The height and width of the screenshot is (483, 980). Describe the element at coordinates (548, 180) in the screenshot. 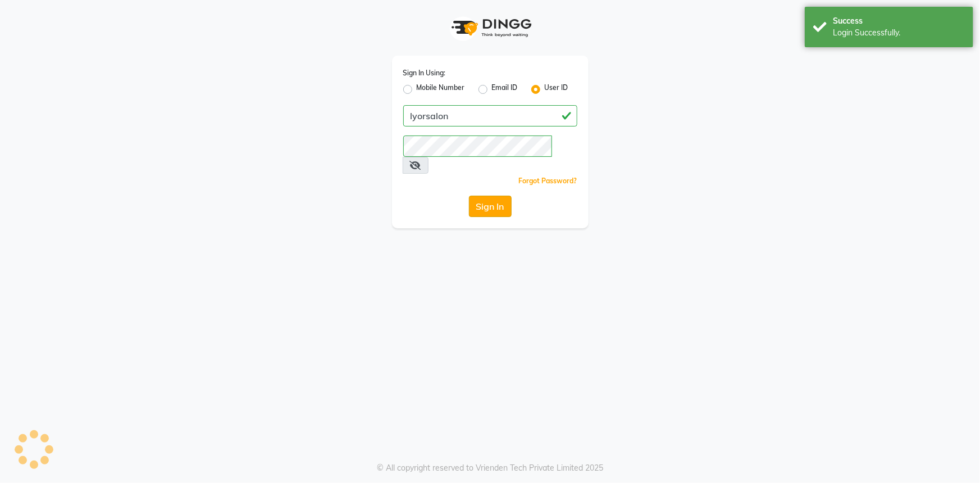

I see `a: Forgot Password?` at that location.